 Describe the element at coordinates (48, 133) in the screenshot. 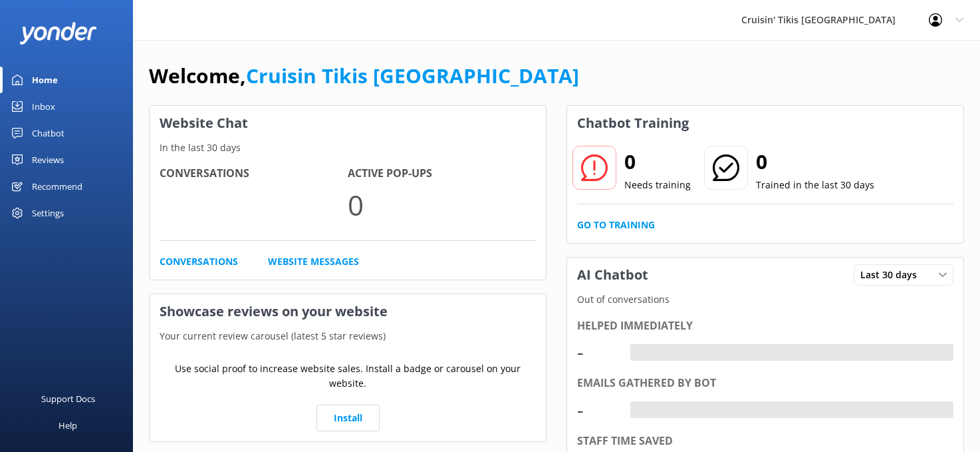

I see `div: Chatbot` at that location.